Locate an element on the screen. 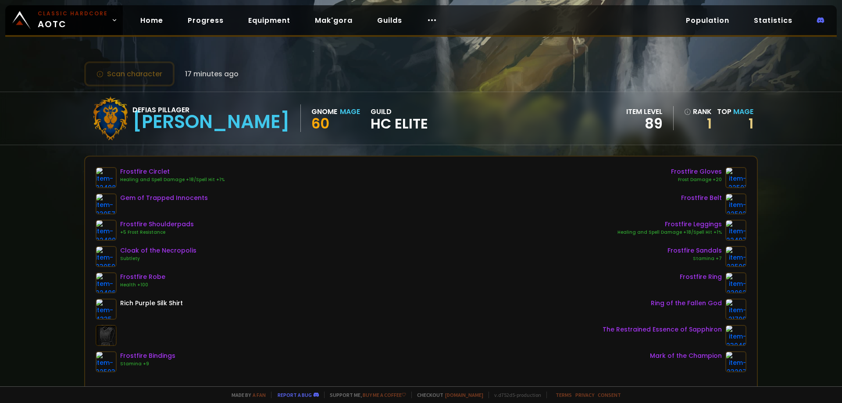 Image resolution: width=842 pixels, height=403 pixels. span: v. d752d5 - production is located at coordinates (515, 395).